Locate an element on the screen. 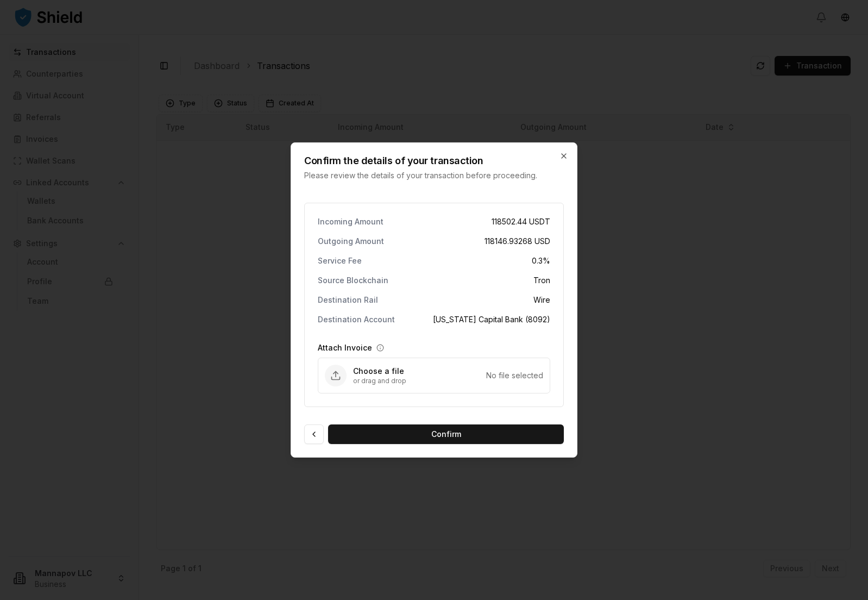  p: Please review the details of your transaction before proceeding. is located at coordinates (423, 176).